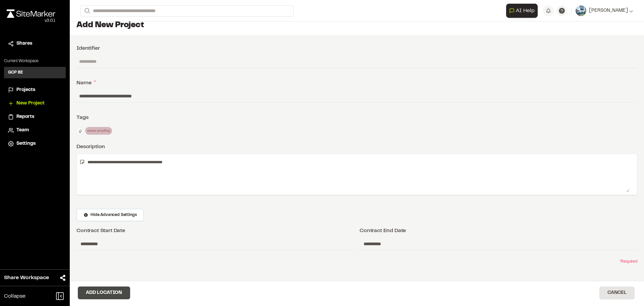  Describe the element at coordinates (35, 61) in the screenshot. I see `p: Current Workspace` at that location.